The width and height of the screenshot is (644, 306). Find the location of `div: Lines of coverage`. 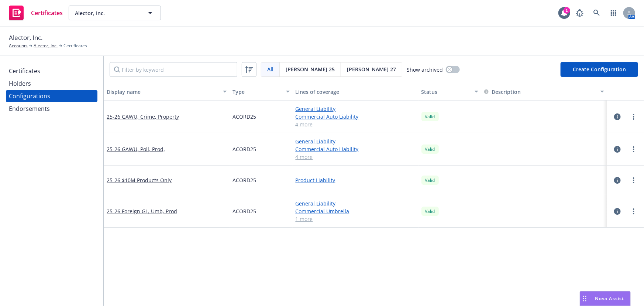

div: Lines of coverage is located at coordinates (356, 91).